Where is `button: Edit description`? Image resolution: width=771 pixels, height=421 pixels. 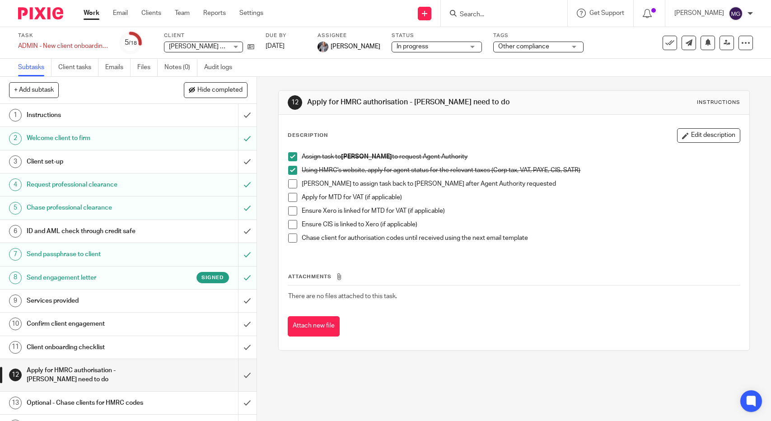 button: Edit description is located at coordinates (709, 135).